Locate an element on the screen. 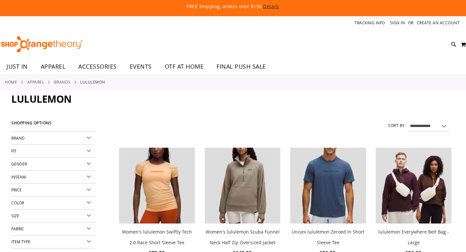  div: Gender is located at coordinates (53, 164).